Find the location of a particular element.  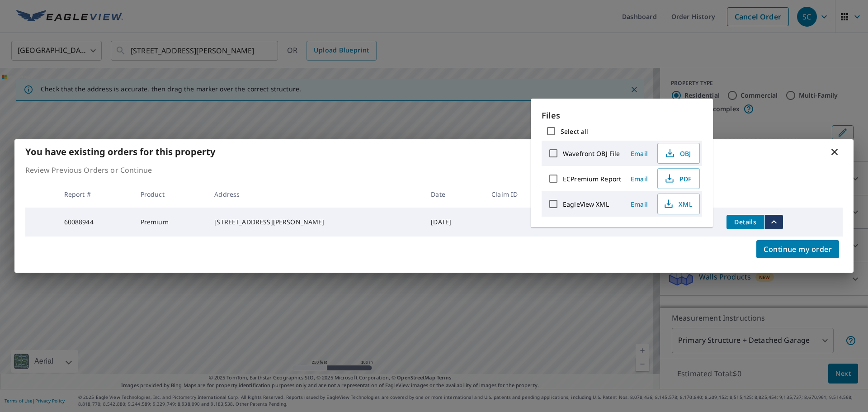

th: Address is located at coordinates (315, 194).